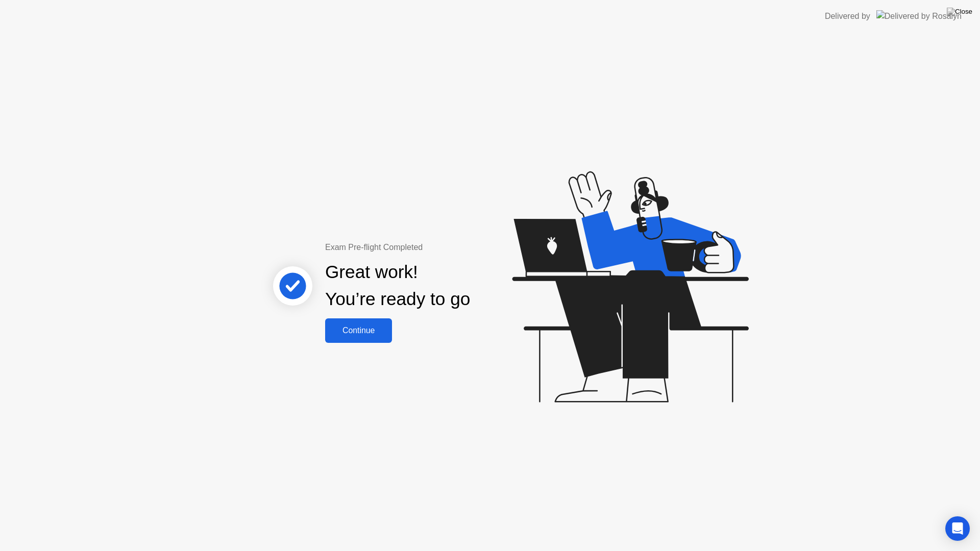  Describe the element at coordinates (959, 12) in the screenshot. I see `img: Close` at that location.